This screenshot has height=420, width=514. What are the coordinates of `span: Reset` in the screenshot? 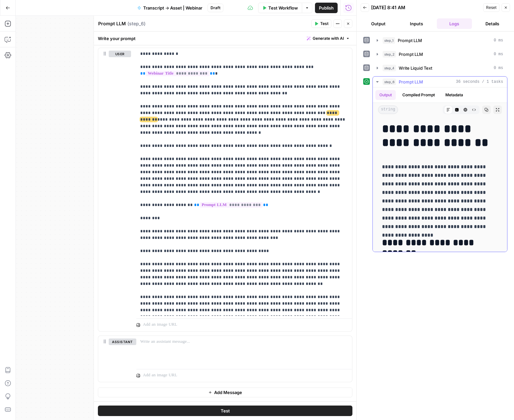 It's located at (491, 8).